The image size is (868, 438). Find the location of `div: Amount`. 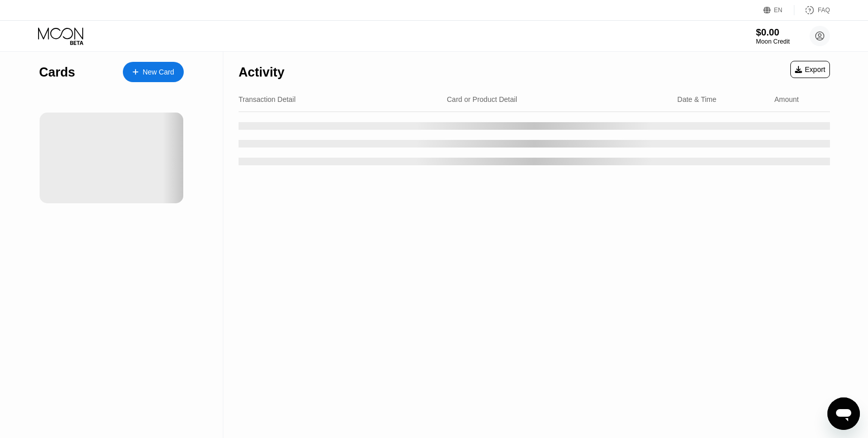

div: Amount is located at coordinates (787, 99).